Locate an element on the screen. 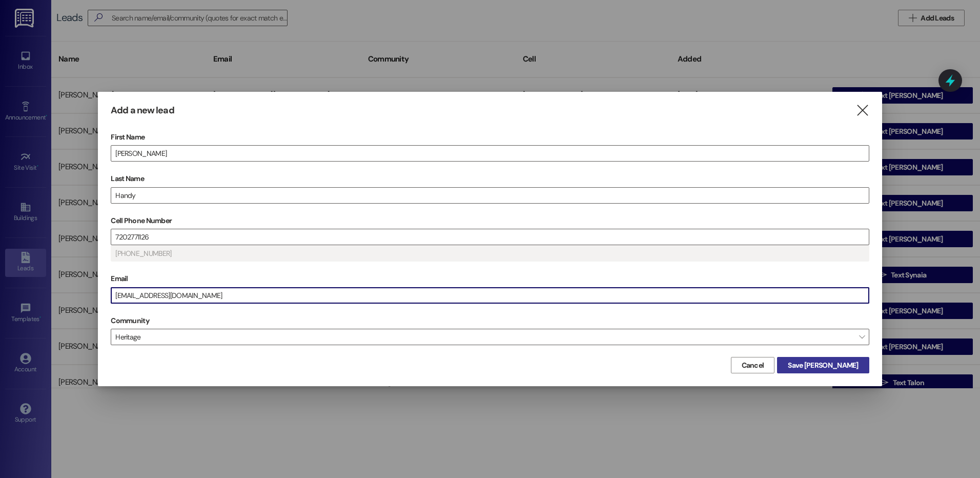 The width and height of the screenshot is (980, 478). label: Cell Phone Number is located at coordinates (490, 220).